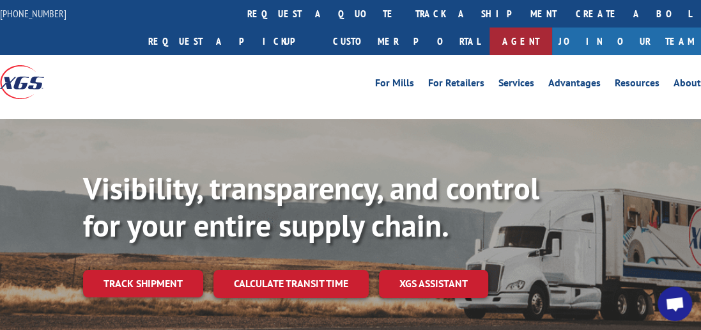 This screenshot has width=701, height=330. I want to click on a: Open chat, so click(675, 303).